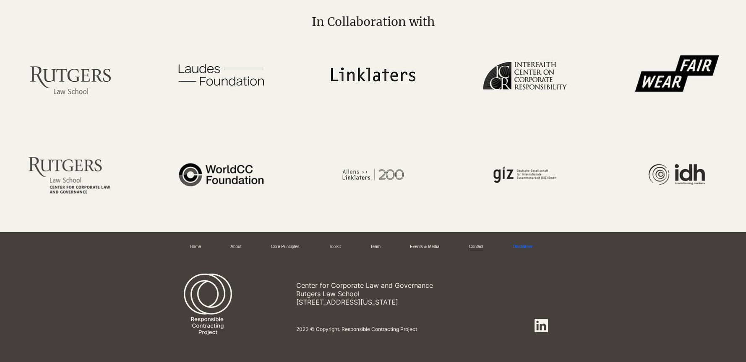 The image size is (746, 362). Describe the element at coordinates (370, 247) in the screenshot. I see `nav: Site` at that location.